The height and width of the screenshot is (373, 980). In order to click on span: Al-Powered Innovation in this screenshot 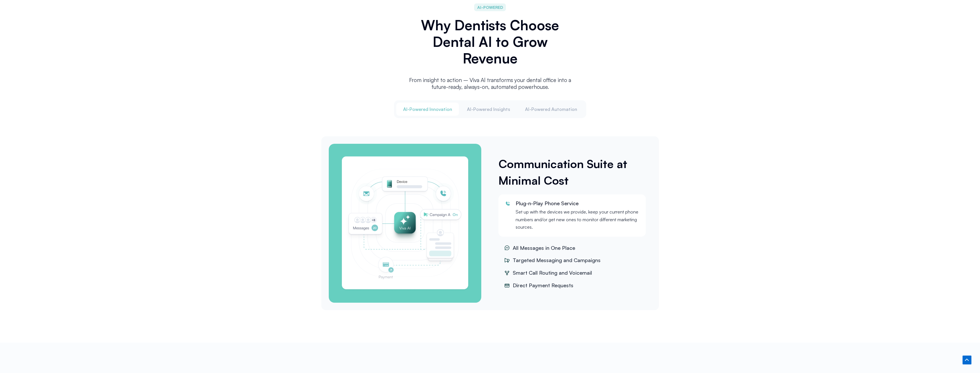, I will do `click(428, 109)`.